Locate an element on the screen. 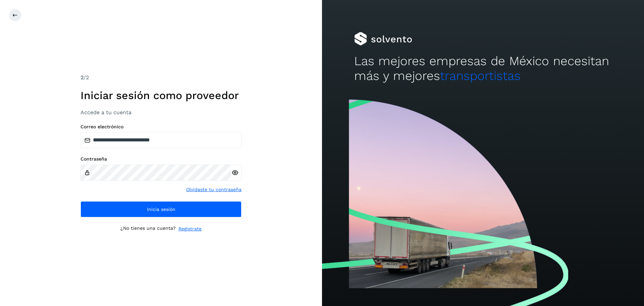  p: ¿No tienes una cuenta? is located at coordinates (148, 229).